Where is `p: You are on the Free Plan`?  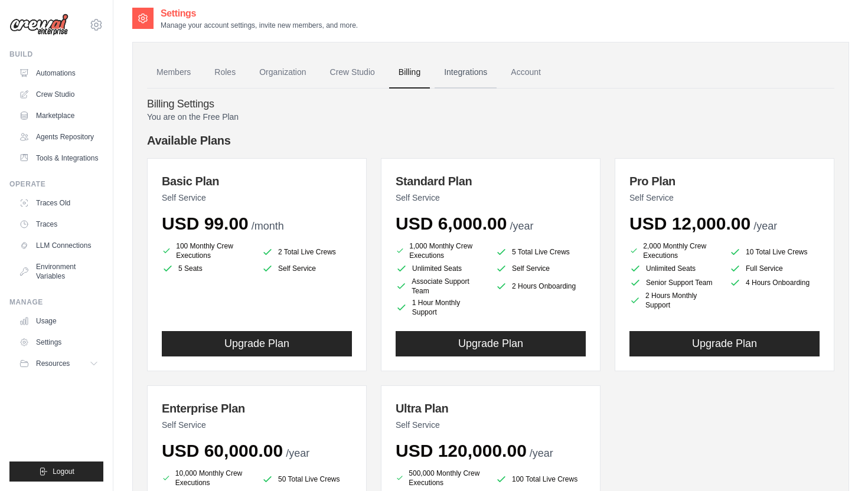
p: You are on the Free Plan is located at coordinates (491, 117).